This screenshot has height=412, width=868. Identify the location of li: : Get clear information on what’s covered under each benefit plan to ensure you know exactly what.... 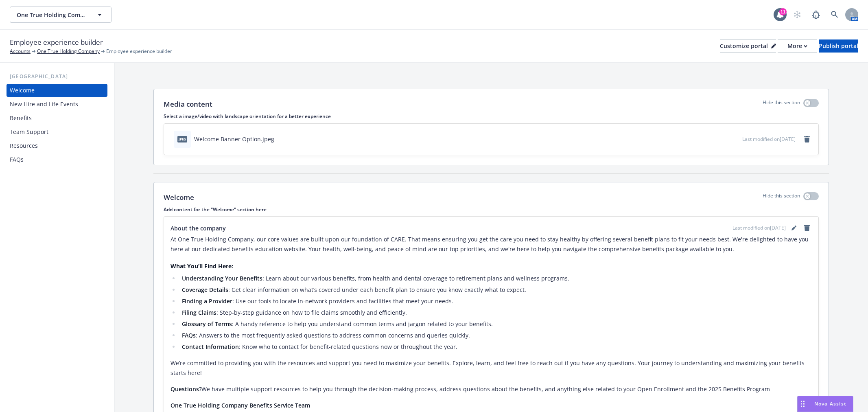
(496, 290).